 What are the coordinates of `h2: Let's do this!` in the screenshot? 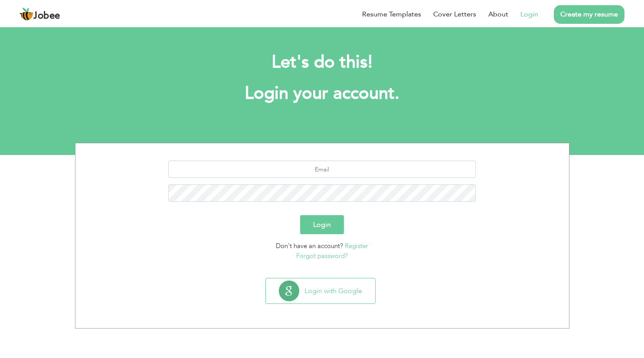 It's located at (322, 63).